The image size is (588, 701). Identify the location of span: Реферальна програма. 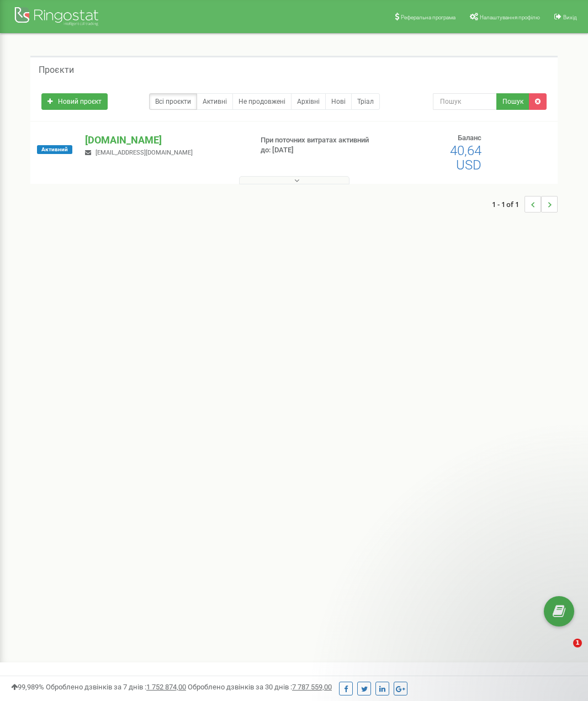
(428, 17).